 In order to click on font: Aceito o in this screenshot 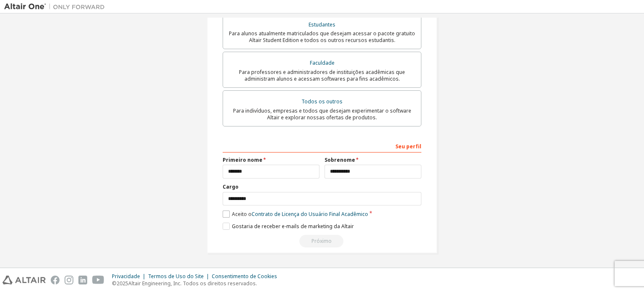, I will do `click(241, 214)`.